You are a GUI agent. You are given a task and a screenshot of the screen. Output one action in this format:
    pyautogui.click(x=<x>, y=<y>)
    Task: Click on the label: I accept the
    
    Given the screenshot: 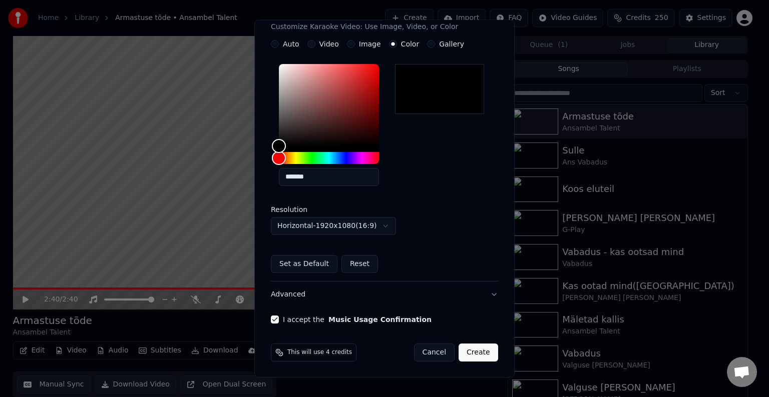 What is the action you would take?
    pyautogui.click(x=357, y=320)
    